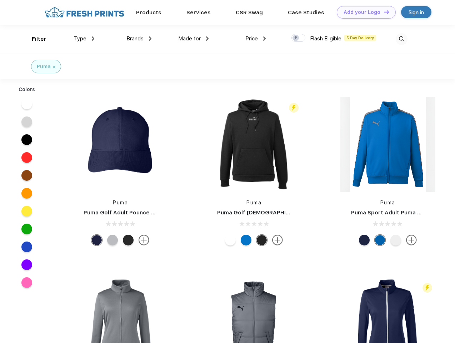 This screenshot has height=343, width=455. What do you see at coordinates (326, 39) in the screenshot?
I see `span: Flash Eligible` at bounding box center [326, 39].